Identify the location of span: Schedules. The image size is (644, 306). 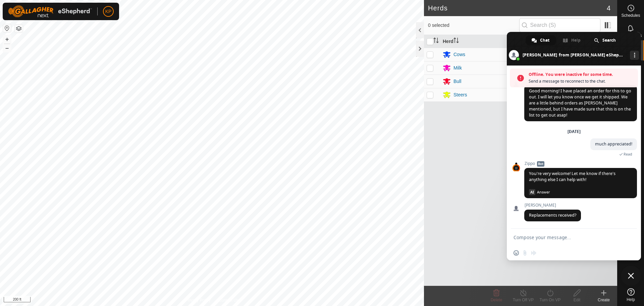
(630, 16).